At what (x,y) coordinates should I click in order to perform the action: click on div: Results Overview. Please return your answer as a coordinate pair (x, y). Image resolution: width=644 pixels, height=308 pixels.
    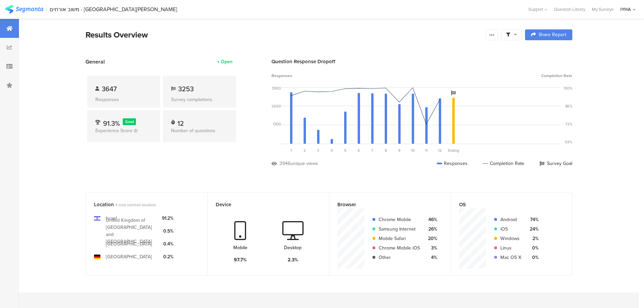
    Looking at the image, I should click on (284, 35).